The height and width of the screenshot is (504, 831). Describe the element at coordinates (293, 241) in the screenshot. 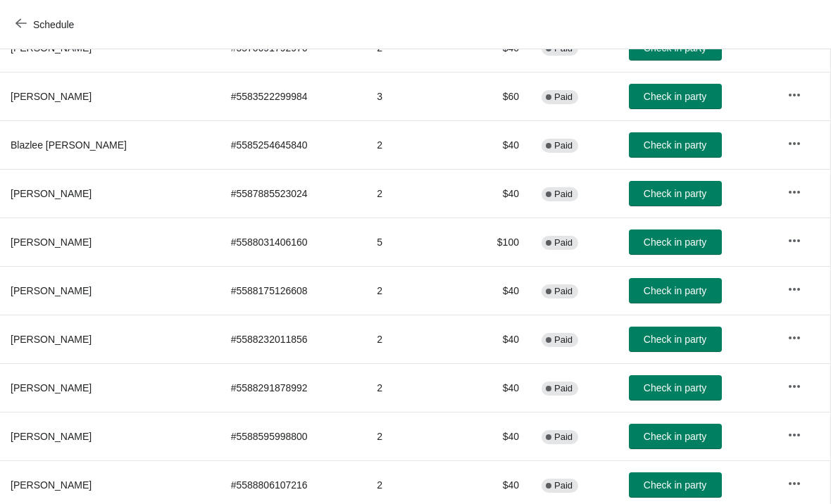

I see `td: # 5588031406160` at that location.